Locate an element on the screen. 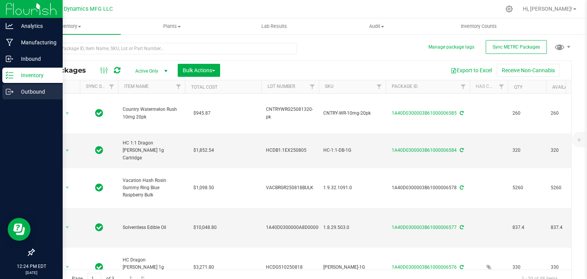 The width and height of the screenshot is (587, 279). p: Inbound is located at coordinates (36, 59).